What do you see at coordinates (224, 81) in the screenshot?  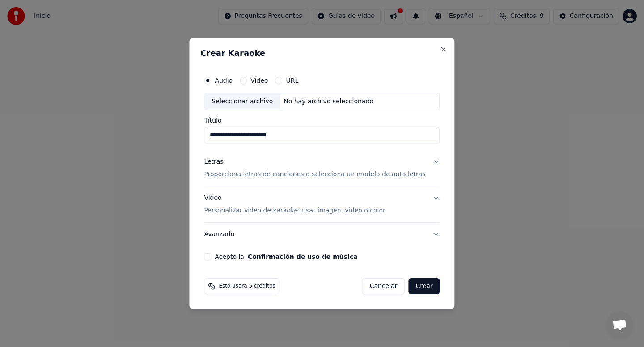 I see `label: Audio` at bounding box center [224, 81].